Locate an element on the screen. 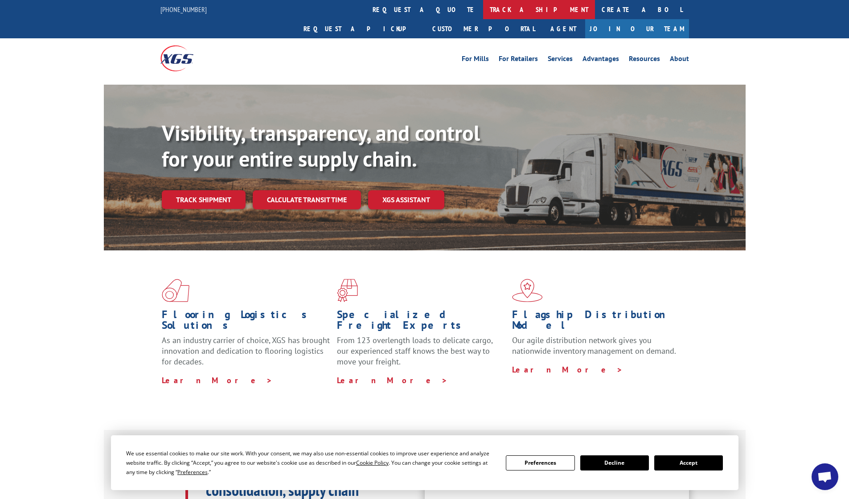 The image size is (849, 499). a: Customer Portal is located at coordinates (484, 29).